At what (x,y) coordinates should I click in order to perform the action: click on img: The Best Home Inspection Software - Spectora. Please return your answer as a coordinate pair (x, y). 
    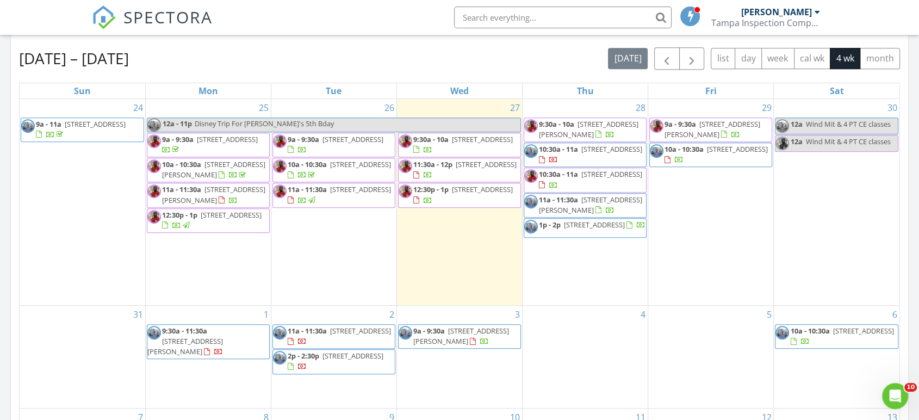
    Looking at the image, I should click on (104, 17).